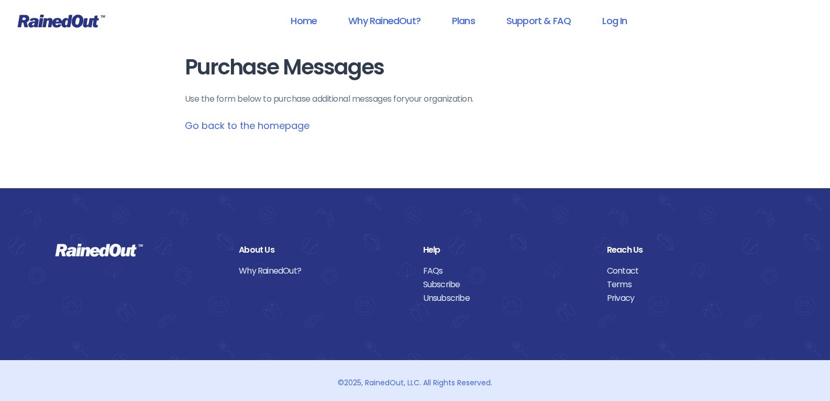  Describe the element at coordinates (507, 250) in the screenshot. I see `div: Help` at that location.